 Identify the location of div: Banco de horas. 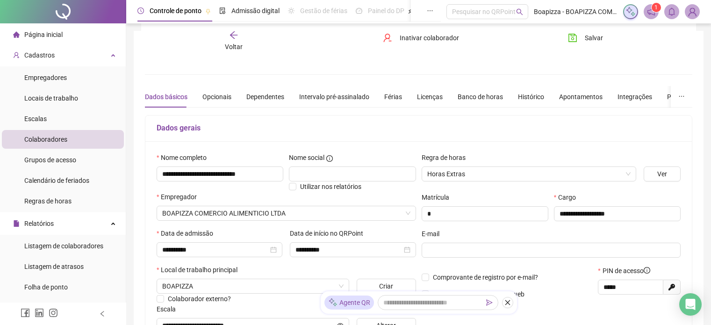
(480, 97).